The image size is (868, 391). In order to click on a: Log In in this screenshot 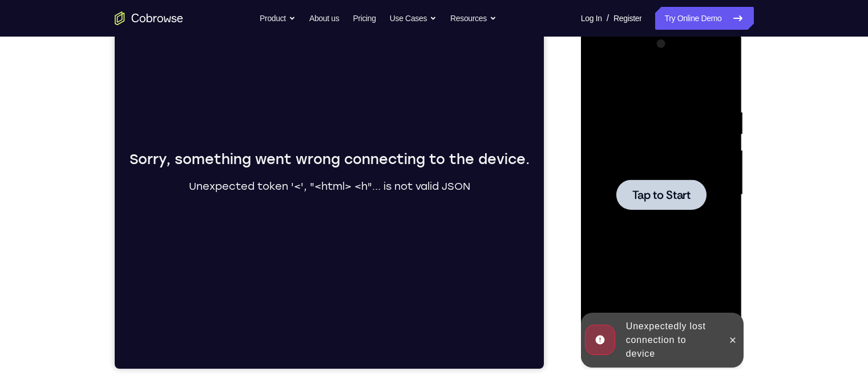, I will do `click(591, 18)`.